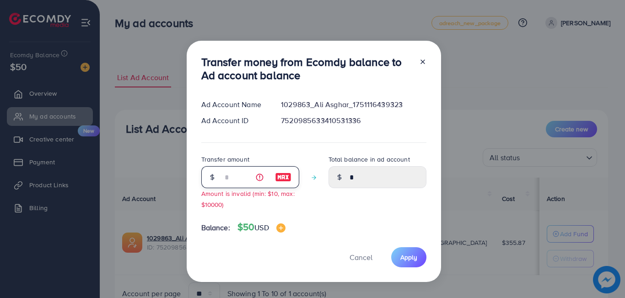 Image resolution: width=625 pixels, height=298 pixels. What do you see at coordinates (234, 104) in the screenshot?
I see `div: Ad Account Name` at bounding box center [234, 104].